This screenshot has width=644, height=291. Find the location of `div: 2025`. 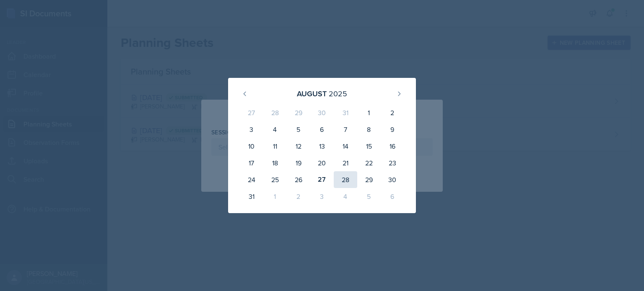

div: 2025 is located at coordinates (338, 93).